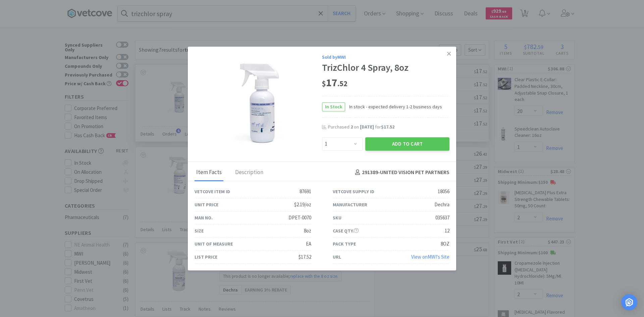 This screenshot has width=644, height=317. What do you see at coordinates (214, 244) in the screenshot?
I see `div: Unit of Measure` at bounding box center [214, 244].